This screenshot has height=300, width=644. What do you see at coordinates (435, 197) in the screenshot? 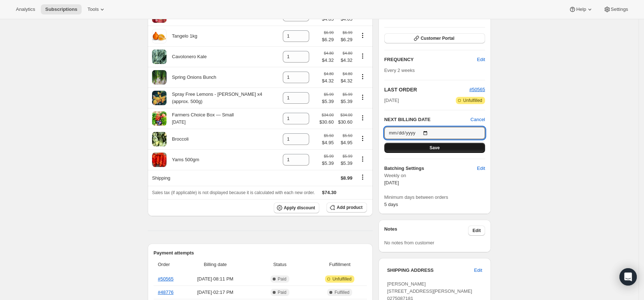
I see `span: Minimum days between orders` at bounding box center [435, 197].